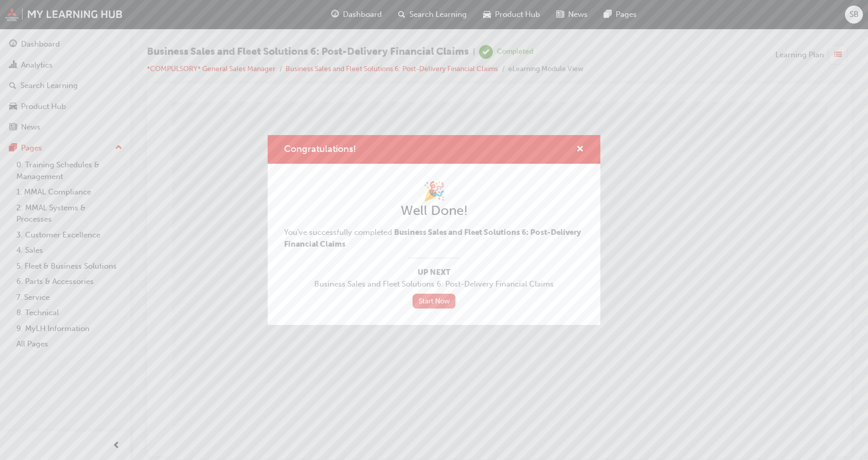  Describe the element at coordinates (580, 150) in the screenshot. I see `span: cross-icon` at that location.